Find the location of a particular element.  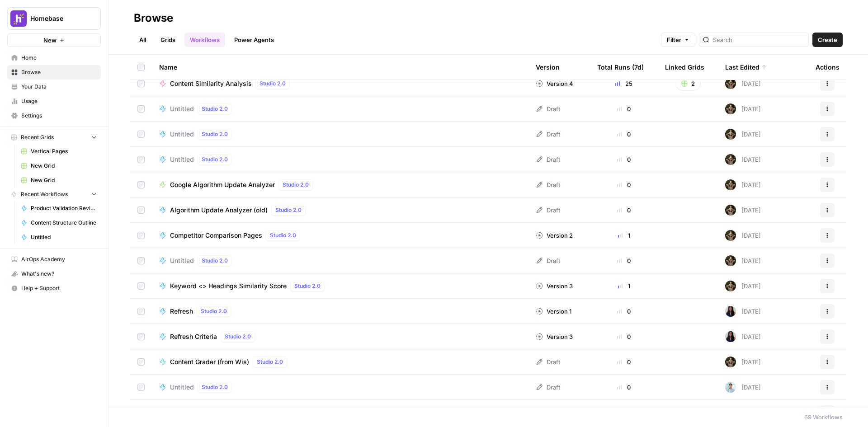

span: Recent Workflows is located at coordinates (44, 194).